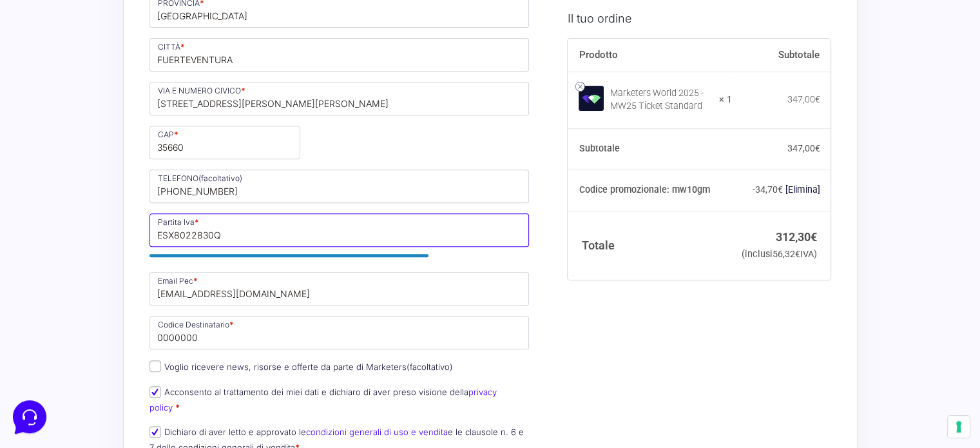  I want to click on input: TELEFONO, so click(340, 186).